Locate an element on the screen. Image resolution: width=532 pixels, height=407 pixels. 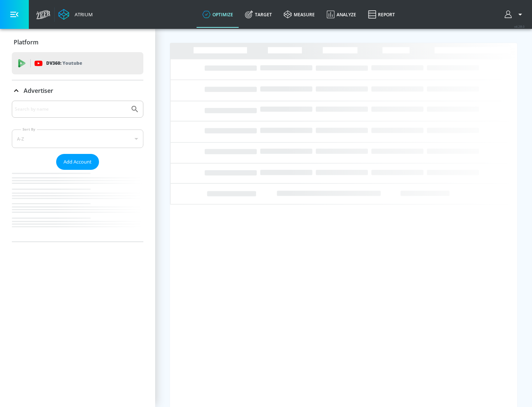
input: Search by name is located at coordinates (71, 109).